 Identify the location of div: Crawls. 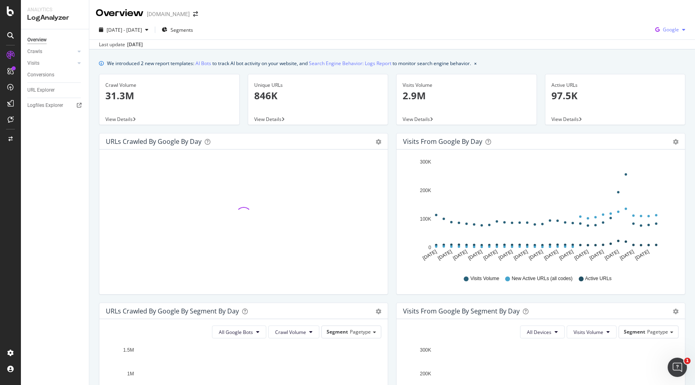
(35, 51).